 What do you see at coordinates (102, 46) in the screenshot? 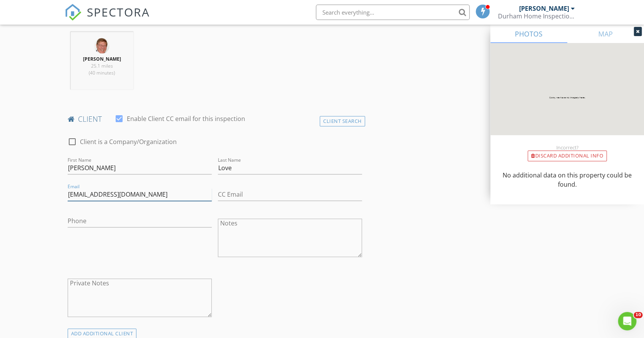
I see `img: 112474611279971920710.jpg` at bounding box center [102, 46].